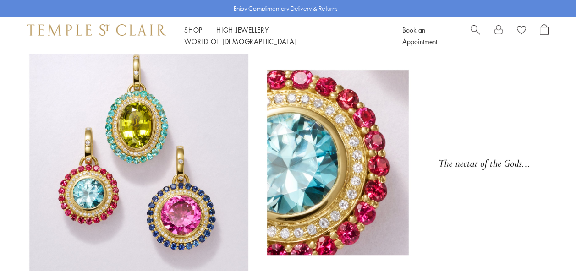  I want to click on a: Book an Appointment, so click(420, 35).